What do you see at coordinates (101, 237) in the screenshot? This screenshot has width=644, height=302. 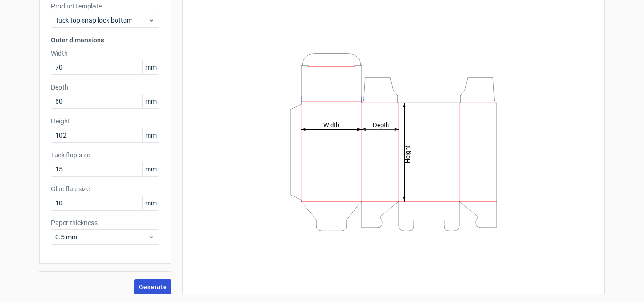 I see `span: 0.5 mm` at bounding box center [101, 237].